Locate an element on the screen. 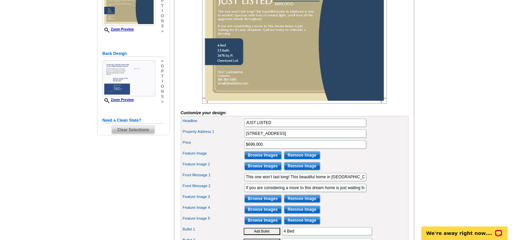 The width and height of the screenshot is (512, 240). label: Price is located at coordinates (213, 142).